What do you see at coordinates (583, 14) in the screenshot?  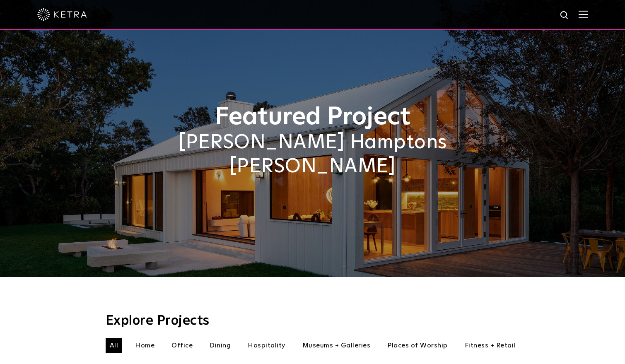 I see `img: Hamburger%20Nav.svg` at bounding box center [583, 14].